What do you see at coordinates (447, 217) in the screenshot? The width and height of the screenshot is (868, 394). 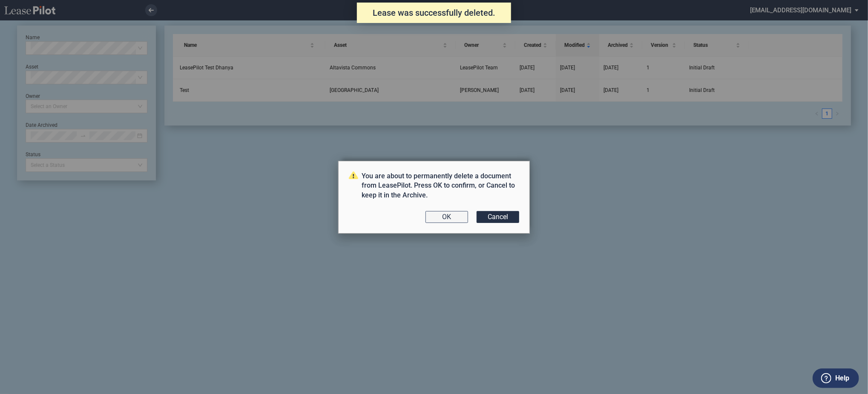 I see `button: OK` at bounding box center [447, 217].